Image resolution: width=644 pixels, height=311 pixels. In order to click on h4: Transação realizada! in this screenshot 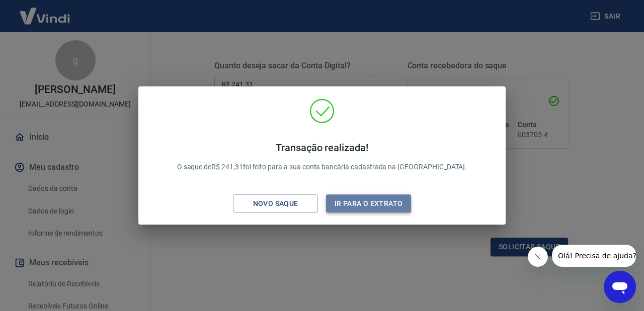, I will do `click(322, 148)`.